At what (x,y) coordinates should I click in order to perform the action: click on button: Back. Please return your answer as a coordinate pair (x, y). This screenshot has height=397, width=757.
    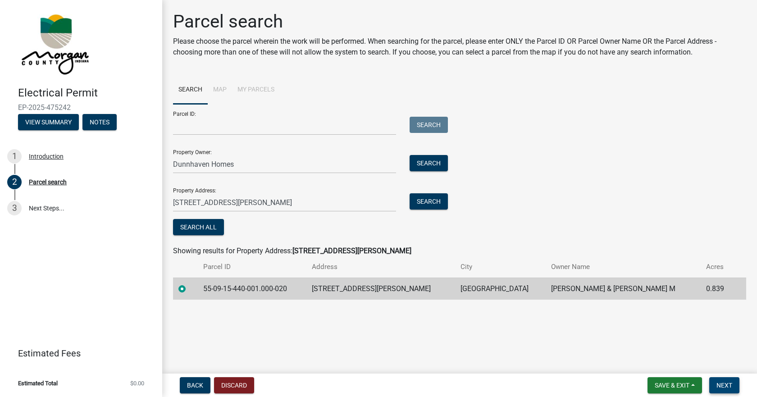
    Looking at the image, I should click on (195, 385).